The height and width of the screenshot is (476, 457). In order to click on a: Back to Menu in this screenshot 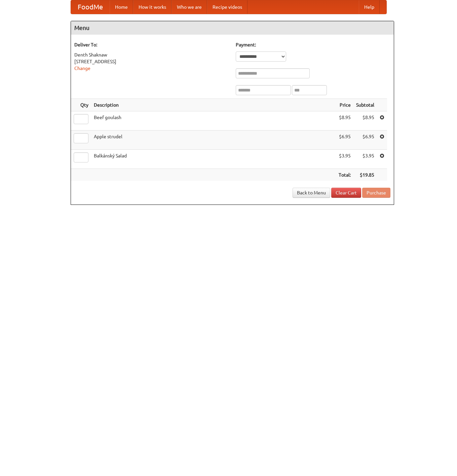, I will do `click(312, 193)`.